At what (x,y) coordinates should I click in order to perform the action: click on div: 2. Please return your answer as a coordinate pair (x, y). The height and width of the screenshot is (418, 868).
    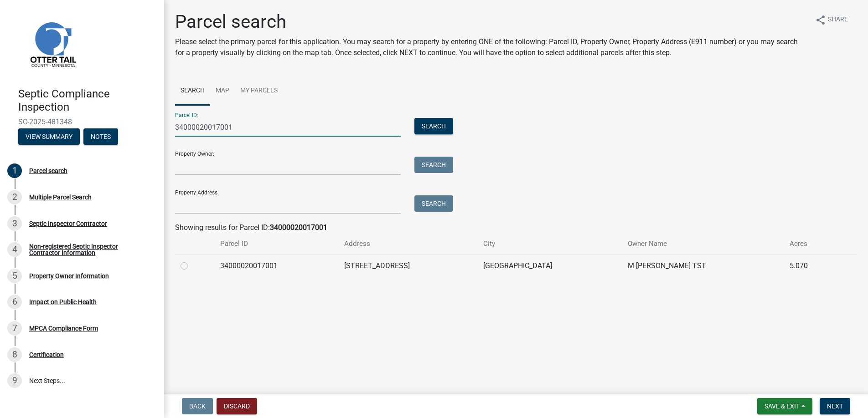
    Looking at the image, I should click on (15, 197).